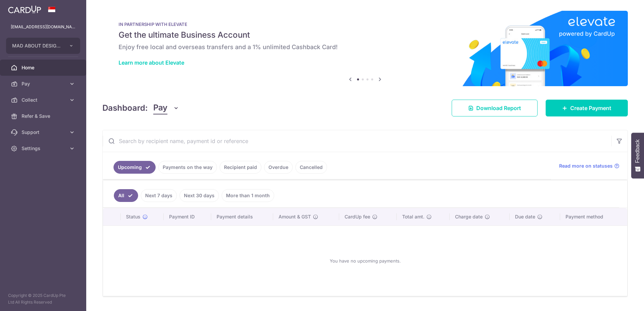 The height and width of the screenshot is (311, 644). Describe the element at coordinates (44, 117) in the screenshot. I see `span: Refer & Save` at that location.